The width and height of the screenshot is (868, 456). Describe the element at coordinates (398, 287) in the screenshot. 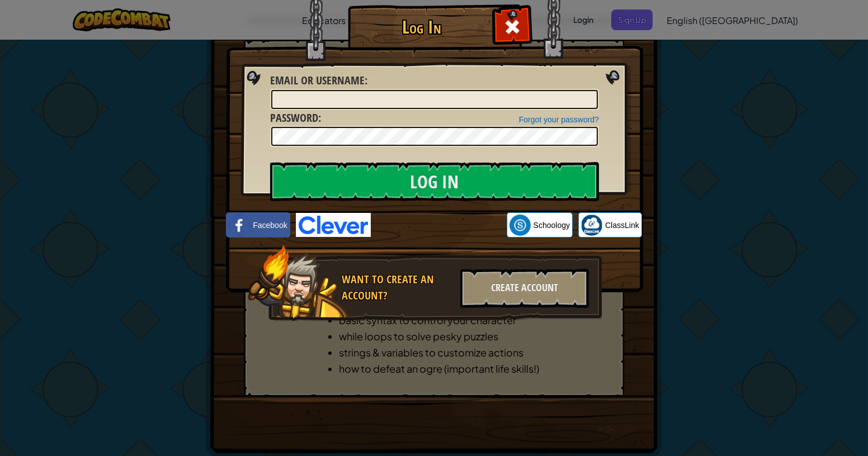

I see `div: Want to create an account?` at that location.